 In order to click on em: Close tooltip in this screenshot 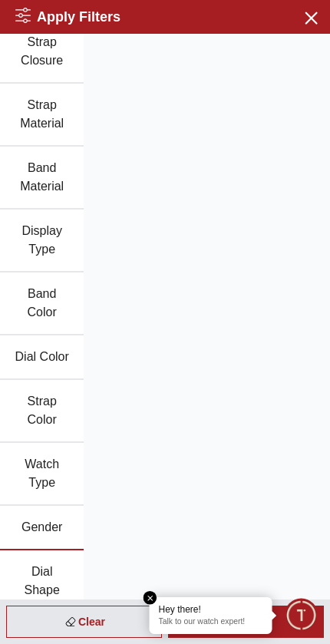, I will do `click(150, 598)`.